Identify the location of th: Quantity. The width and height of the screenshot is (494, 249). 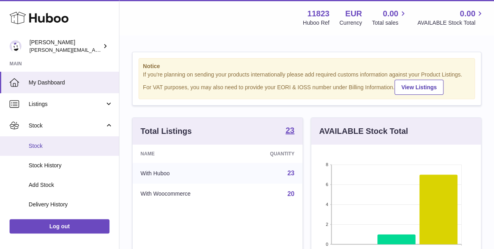
(270, 154).